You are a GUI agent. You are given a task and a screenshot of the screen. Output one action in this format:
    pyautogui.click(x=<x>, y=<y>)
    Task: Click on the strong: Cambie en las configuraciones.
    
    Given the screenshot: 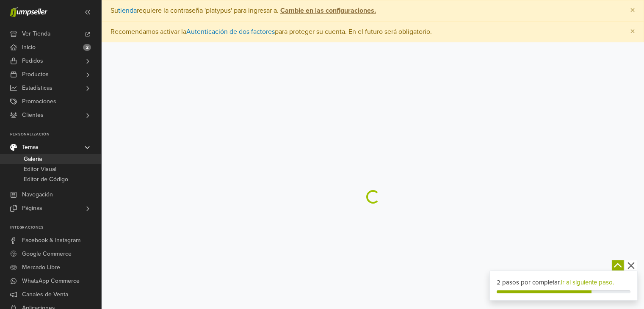 What is the action you would take?
    pyautogui.click(x=328, y=10)
    